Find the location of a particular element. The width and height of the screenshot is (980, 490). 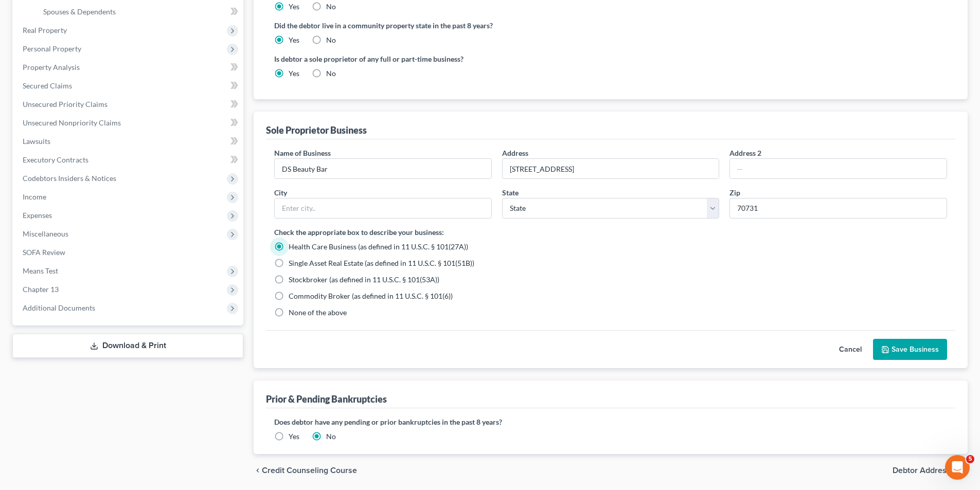

span: Real Property is located at coordinates (45, 29).